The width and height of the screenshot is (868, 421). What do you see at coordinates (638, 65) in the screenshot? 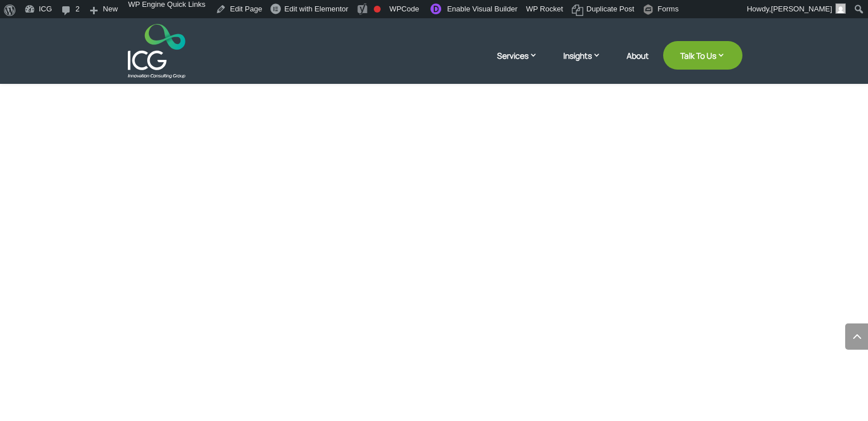
I see `a: About` at bounding box center [638, 65].